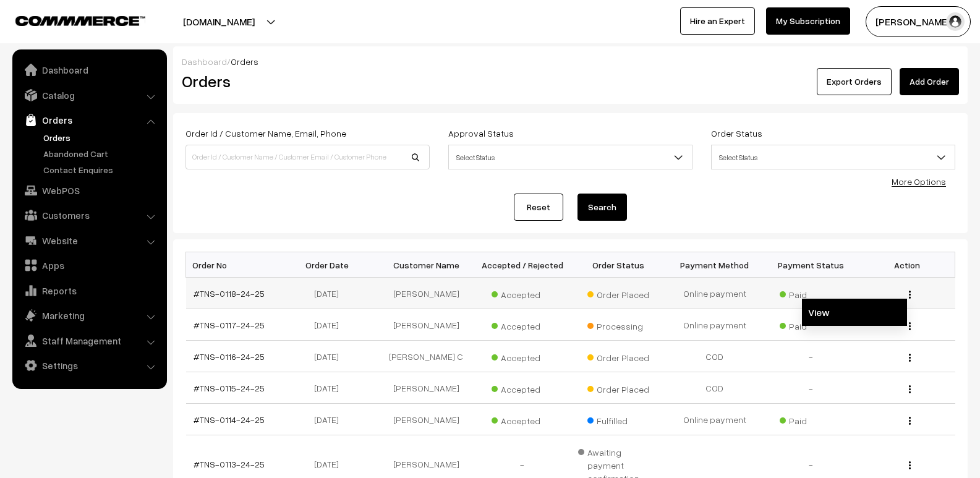 The height and width of the screenshot is (478, 980). What do you see at coordinates (266, 133) in the screenshot?
I see `label: Order Id / Customer Name, Email, Phone` at bounding box center [266, 133].